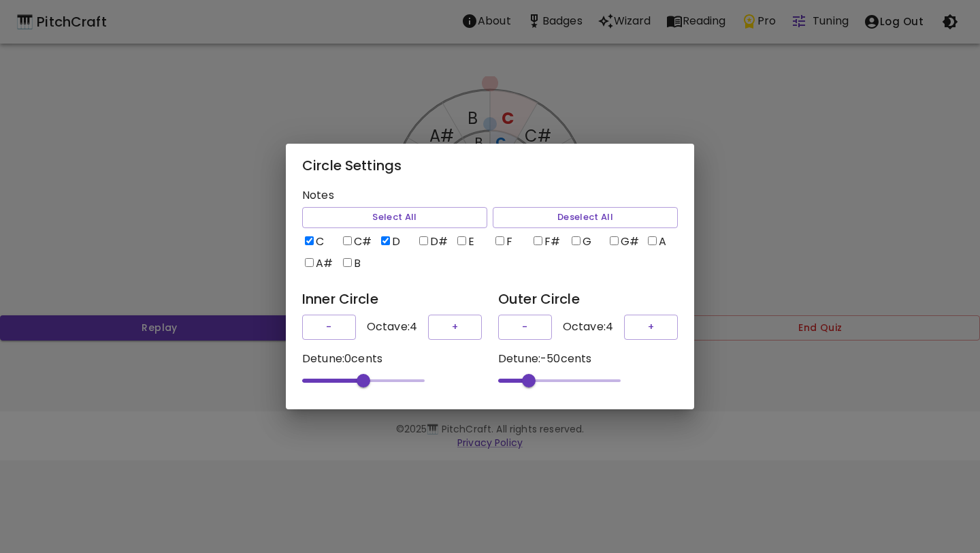  Describe the element at coordinates (392, 299) in the screenshot. I see `h6: Inner Circle` at that location.